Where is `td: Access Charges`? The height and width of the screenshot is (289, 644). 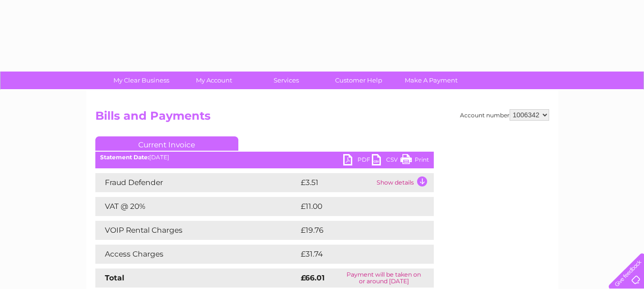
td: Access Charges is located at coordinates (197, 254).